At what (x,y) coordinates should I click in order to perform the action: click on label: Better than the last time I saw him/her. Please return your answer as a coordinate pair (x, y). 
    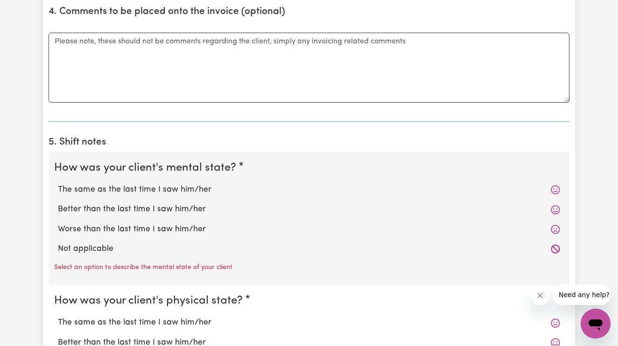
    Looking at the image, I should click on (309, 210).